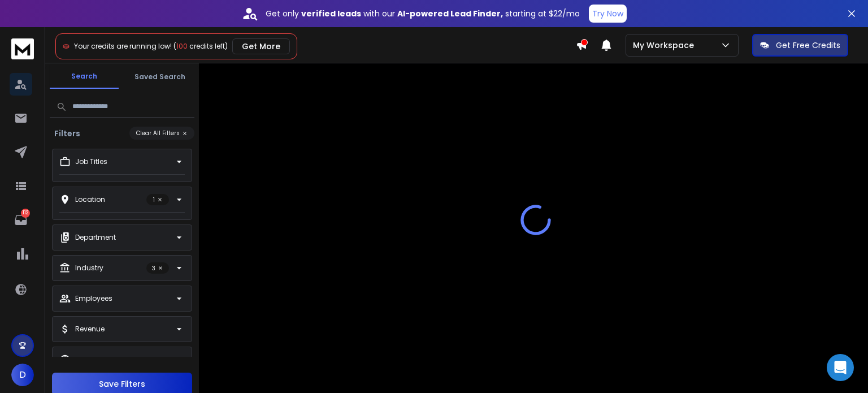 The height and width of the screenshot is (393, 868). Describe the element at coordinates (90, 329) in the screenshot. I see `p: Revenue` at that location.